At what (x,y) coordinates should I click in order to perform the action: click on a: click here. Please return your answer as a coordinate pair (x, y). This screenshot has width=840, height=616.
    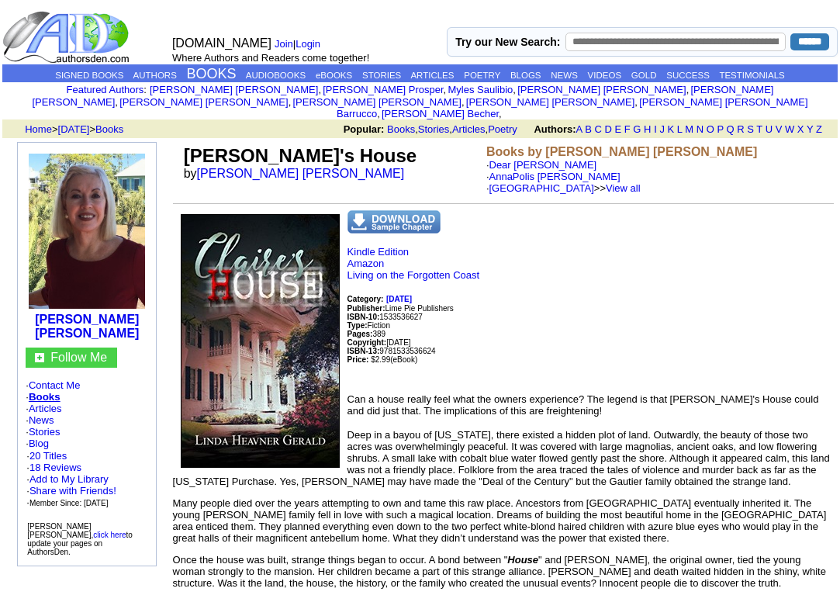
    Looking at the image, I should click on (109, 534).